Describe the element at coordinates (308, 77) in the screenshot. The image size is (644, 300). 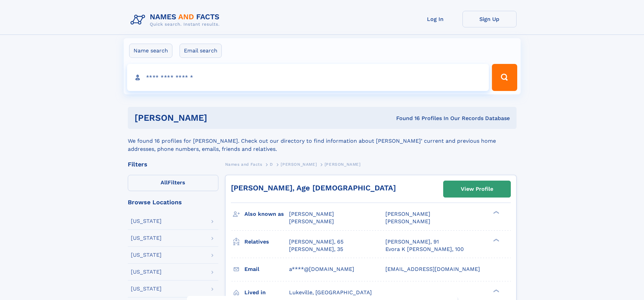
I see `input: search input` at that location.